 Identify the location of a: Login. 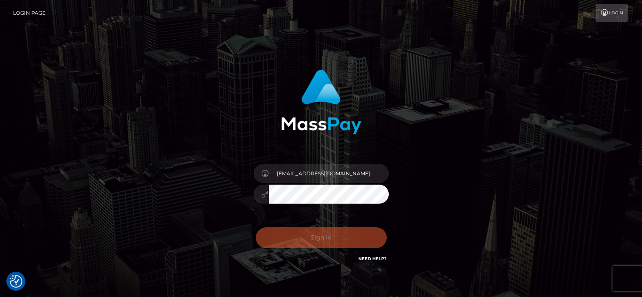
(612, 13).